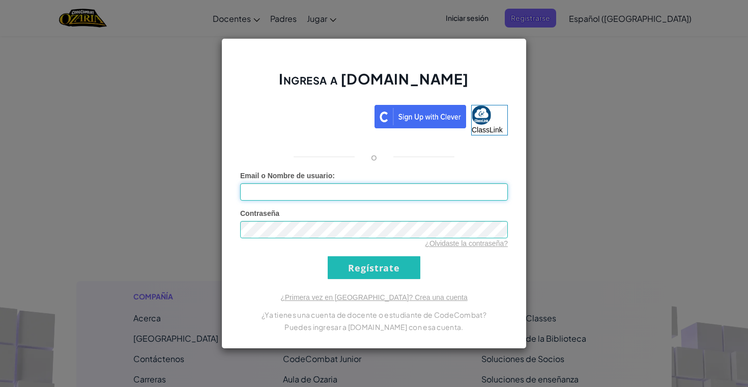 The width and height of the screenshot is (748, 387). Describe the element at coordinates (487, 130) in the screenshot. I see `span: ClassLink` at that location.